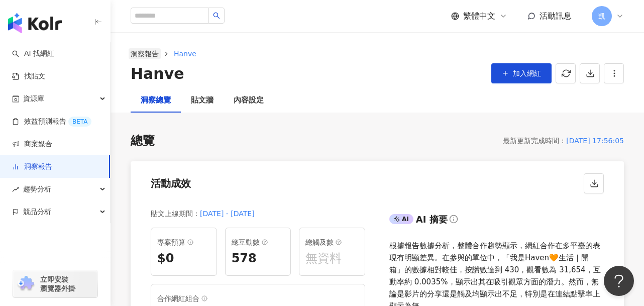 The height and width of the screenshot is (306, 644). What do you see at coordinates (155, 100) in the screenshot?
I see `div: 洞察總覽` at bounding box center [155, 100].